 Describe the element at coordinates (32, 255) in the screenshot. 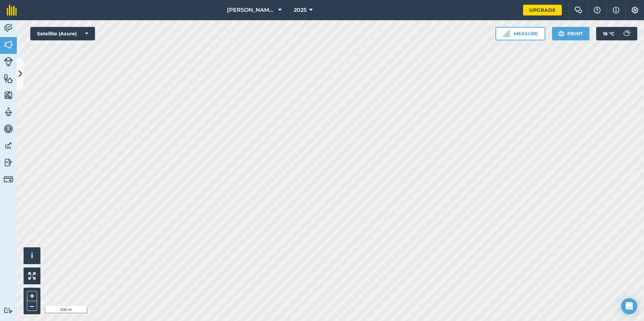

I see `span: i` at that location.